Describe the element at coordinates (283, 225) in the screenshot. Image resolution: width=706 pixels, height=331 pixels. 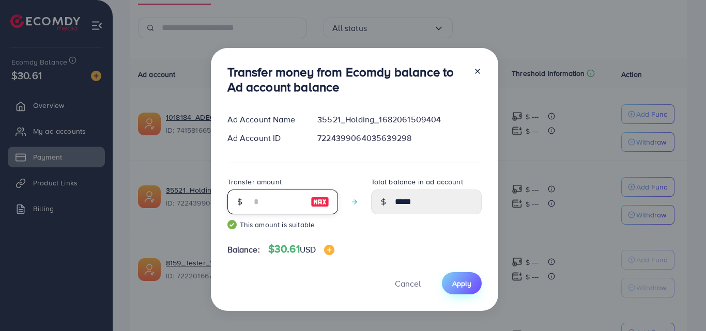
I see `small: This amount is suitable` at that location.